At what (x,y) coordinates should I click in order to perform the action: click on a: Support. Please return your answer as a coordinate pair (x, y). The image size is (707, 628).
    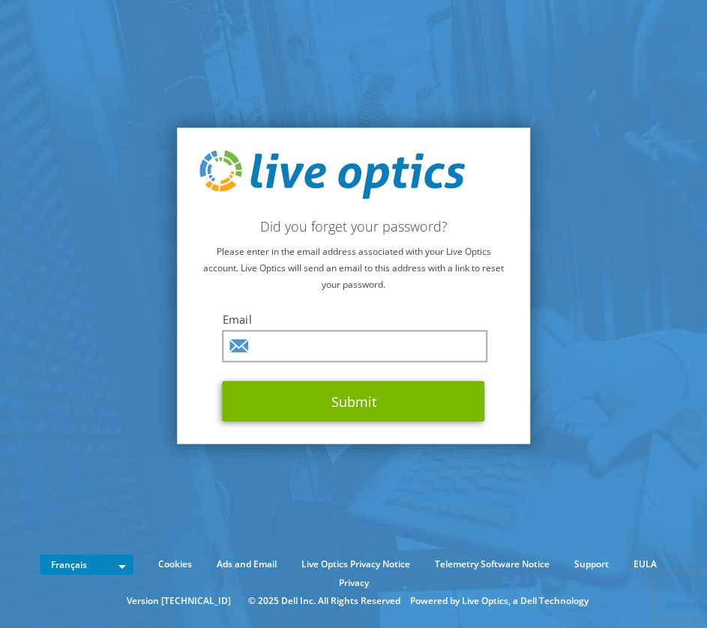
    Looking at the image, I should click on (592, 565).